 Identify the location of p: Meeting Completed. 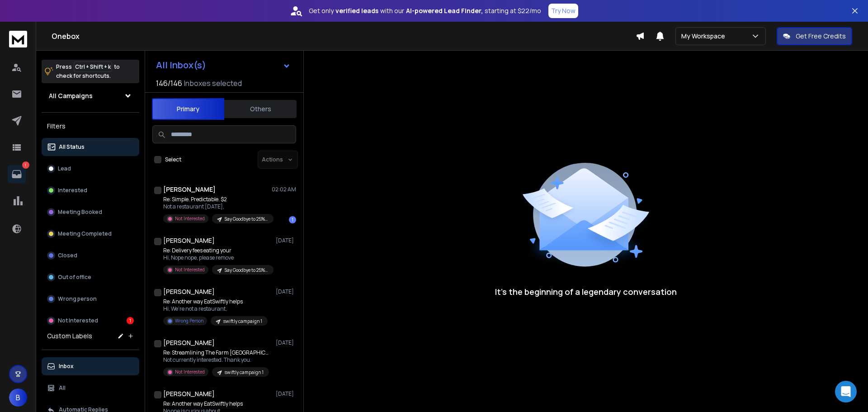
(85, 234).